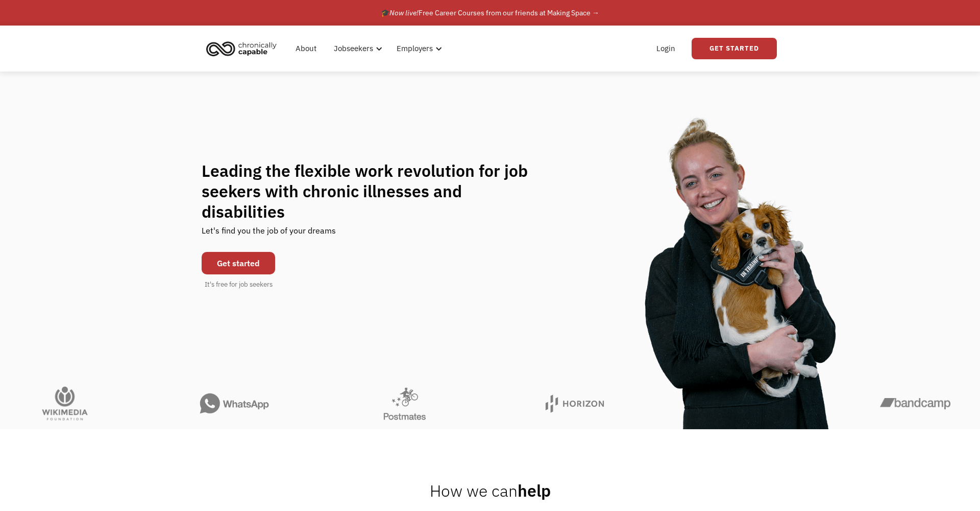  Describe the element at coordinates (666, 49) in the screenshot. I see `a: Login` at that location.